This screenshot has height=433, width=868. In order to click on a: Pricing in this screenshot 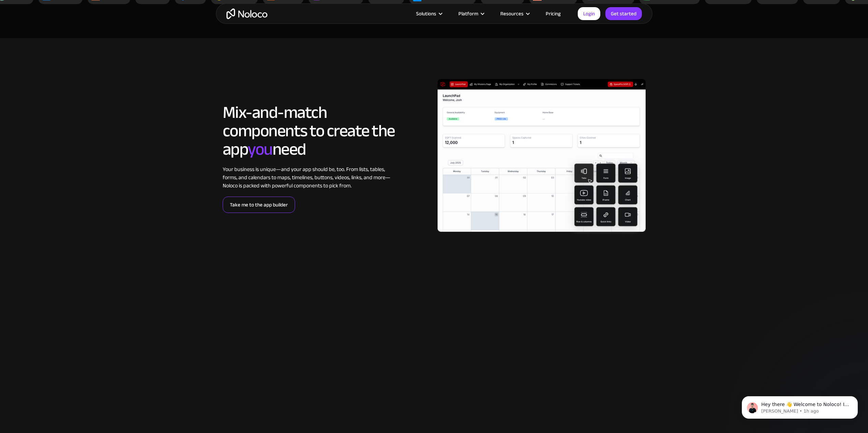, I will do `click(553, 14)`.